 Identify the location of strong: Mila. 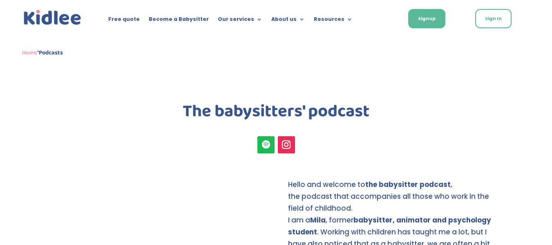
(318, 220).